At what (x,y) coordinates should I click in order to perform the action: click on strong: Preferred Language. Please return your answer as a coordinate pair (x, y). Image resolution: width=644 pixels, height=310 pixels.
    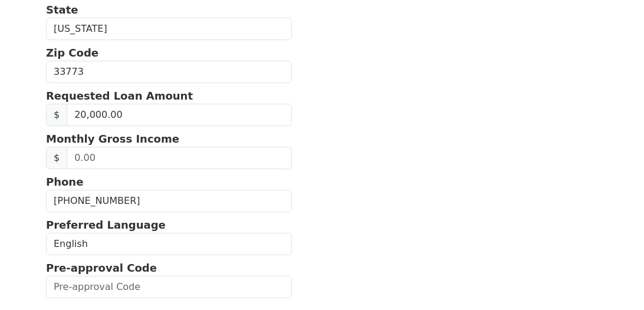
    Looking at the image, I should click on (106, 225).